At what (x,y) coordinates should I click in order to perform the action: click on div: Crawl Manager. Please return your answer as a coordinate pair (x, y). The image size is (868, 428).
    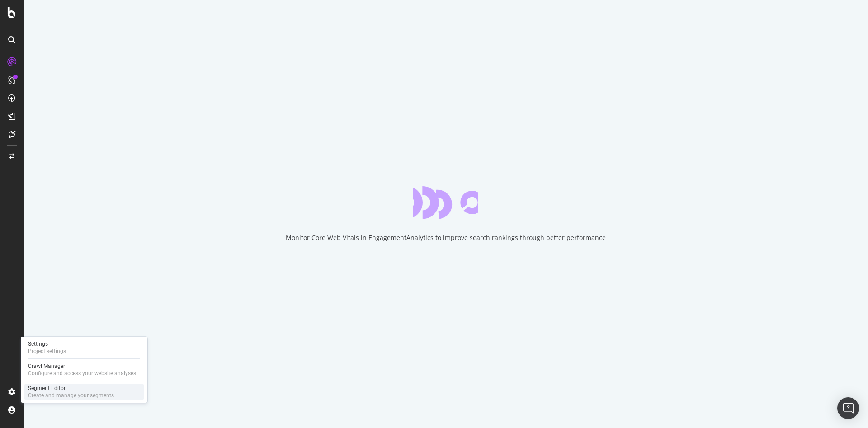
    Looking at the image, I should click on (82, 367).